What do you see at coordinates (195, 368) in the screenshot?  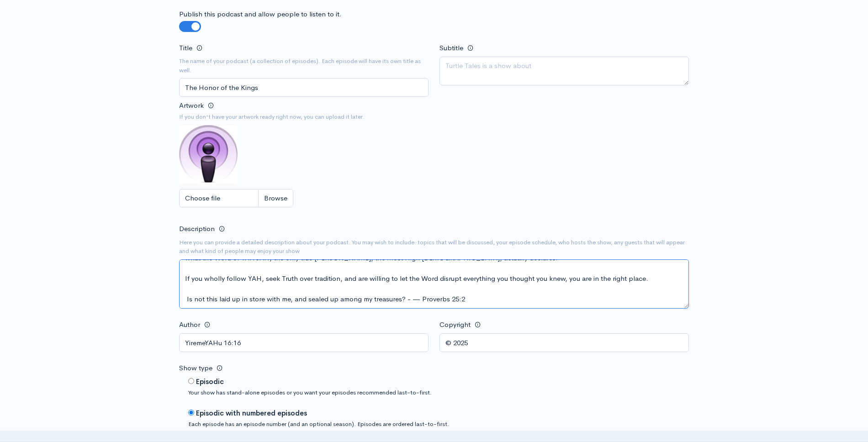 I see `label: Show type` at bounding box center [195, 368].